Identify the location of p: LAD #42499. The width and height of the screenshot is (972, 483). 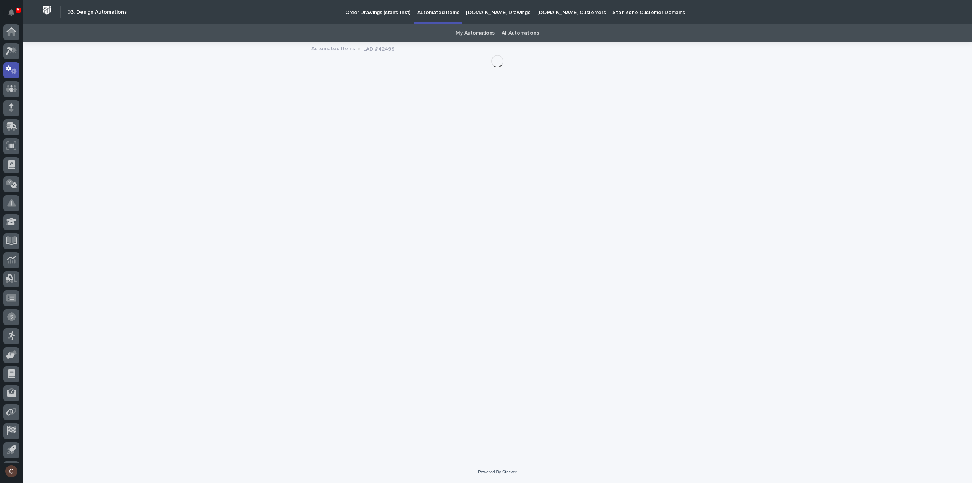
(379, 48).